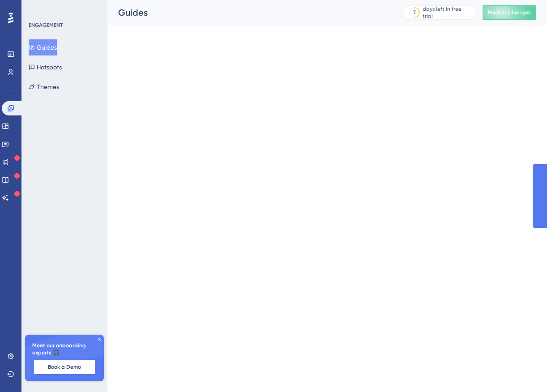 This screenshot has height=392, width=547. What do you see at coordinates (447, 13) in the screenshot?
I see `div: days left in free trial` at bounding box center [447, 13].